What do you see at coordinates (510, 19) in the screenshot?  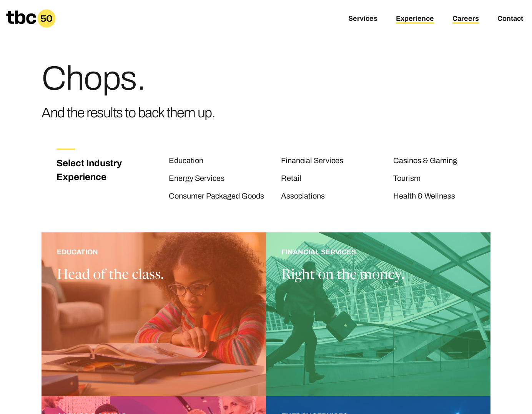 I see `a: Contact` at bounding box center [510, 19].